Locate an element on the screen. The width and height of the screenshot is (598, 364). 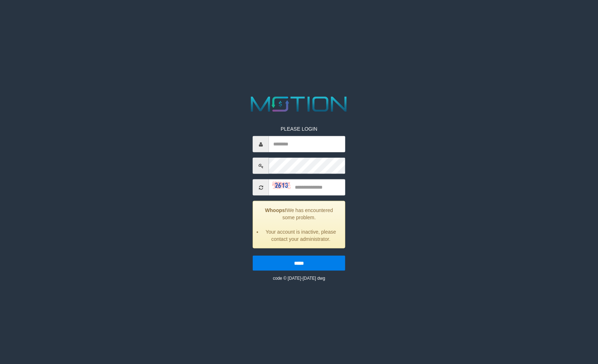
li: Your account is inactive, please contact your administrator. is located at coordinates (300, 235).